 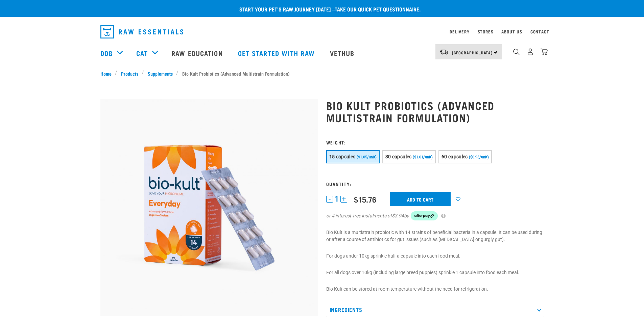 What do you see at coordinates (322, 32) in the screenshot?
I see `nav: dropdown navigation` at bounding box center [322, 32].